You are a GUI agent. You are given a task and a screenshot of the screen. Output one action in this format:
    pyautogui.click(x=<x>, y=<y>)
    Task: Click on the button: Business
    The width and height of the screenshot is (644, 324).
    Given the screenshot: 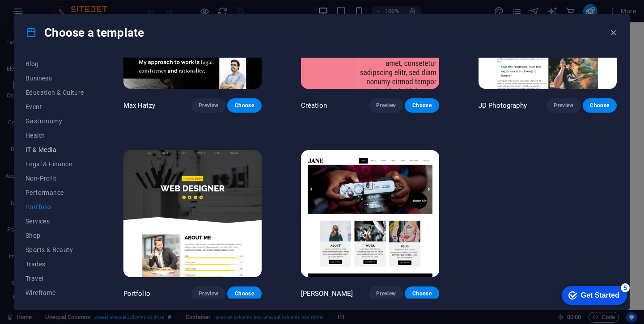 What is the action you would take?
    pyautogui.click(x=54, y=78)
    